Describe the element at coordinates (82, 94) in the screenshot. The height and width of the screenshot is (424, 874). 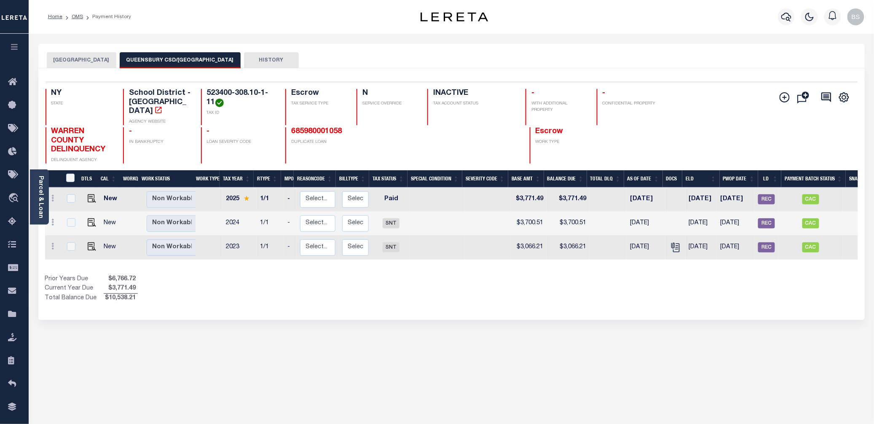
I see `h4: NY` at that location.